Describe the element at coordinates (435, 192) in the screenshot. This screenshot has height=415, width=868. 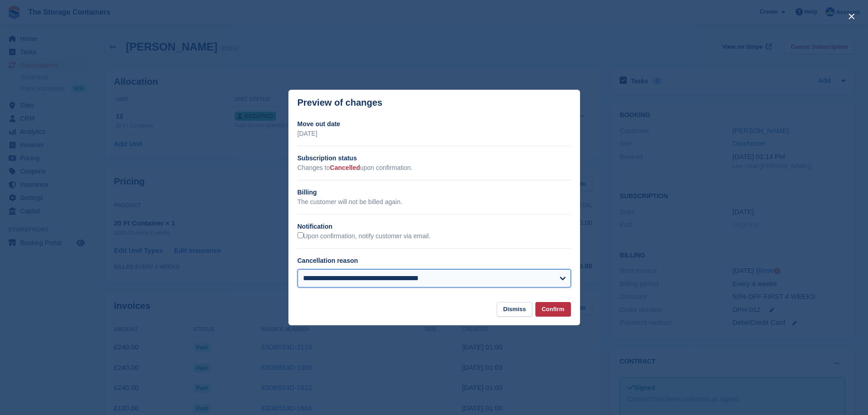
I see `h2: Billing` at that location.